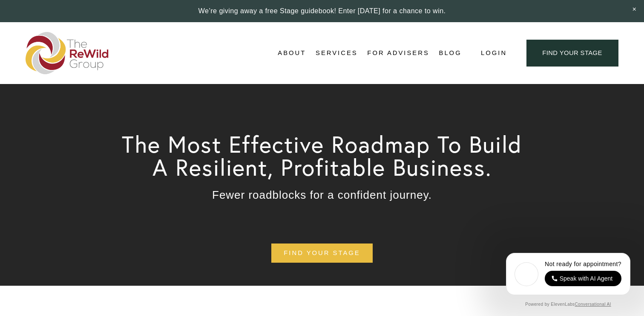 Image resolution: width=644 pixels, height=316 pixels. What do you see at coordinates (325, 155) in the screenshot?
I see `span: The Most Effective Roadmap To Build A Resilient, Profitable Business.` at bounding box center [325, 155].